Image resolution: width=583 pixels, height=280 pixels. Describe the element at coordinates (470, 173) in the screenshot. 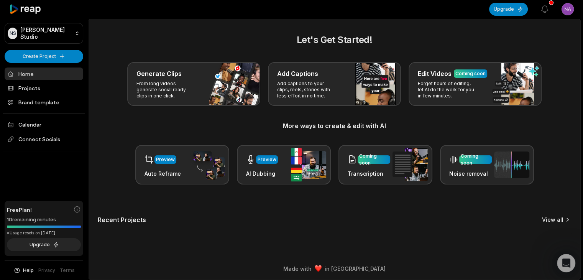

I see `h3: Noise removal` at that location.